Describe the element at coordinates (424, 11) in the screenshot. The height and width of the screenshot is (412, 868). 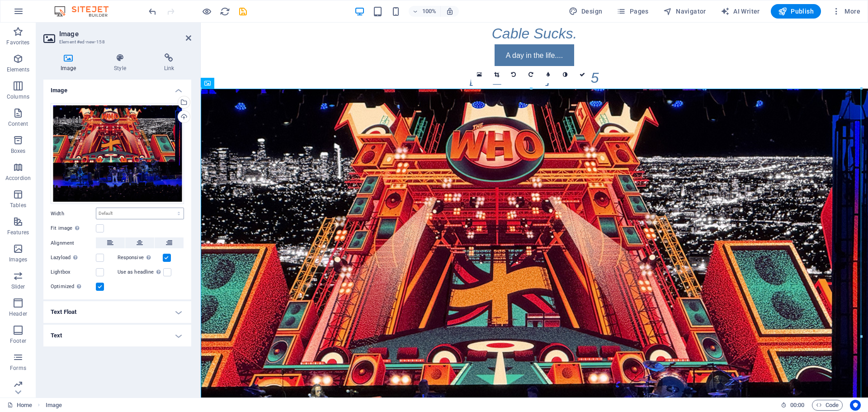
I see `button: 100%` at that location.